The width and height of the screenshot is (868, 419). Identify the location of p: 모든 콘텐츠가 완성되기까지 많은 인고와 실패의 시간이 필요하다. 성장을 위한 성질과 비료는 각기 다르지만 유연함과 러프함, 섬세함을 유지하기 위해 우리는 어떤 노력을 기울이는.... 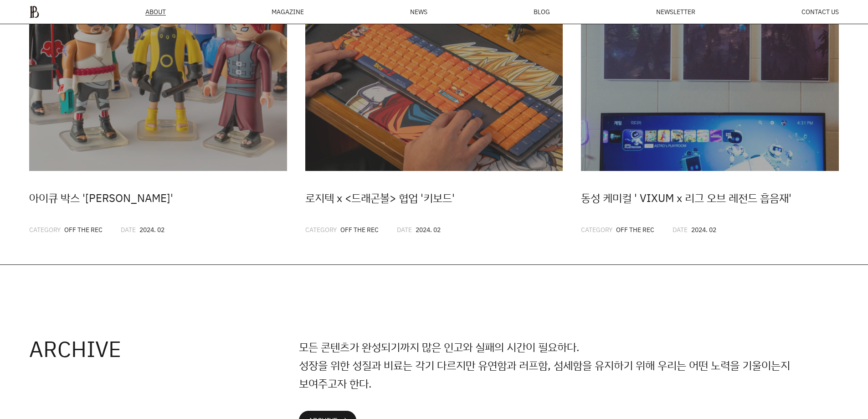
(549, 365).